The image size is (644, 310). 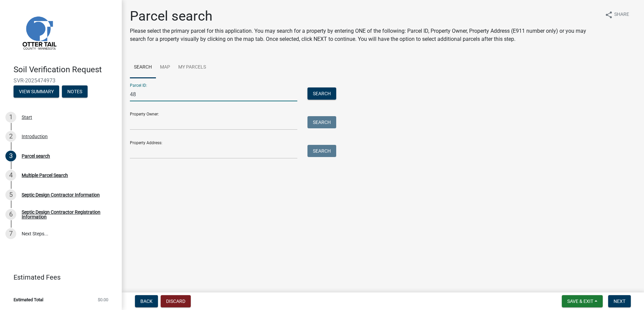 What do you see at coordinates (580, 301) in the screenshot?
I see `span: Save & Exit` at bounding box center [580, 301].